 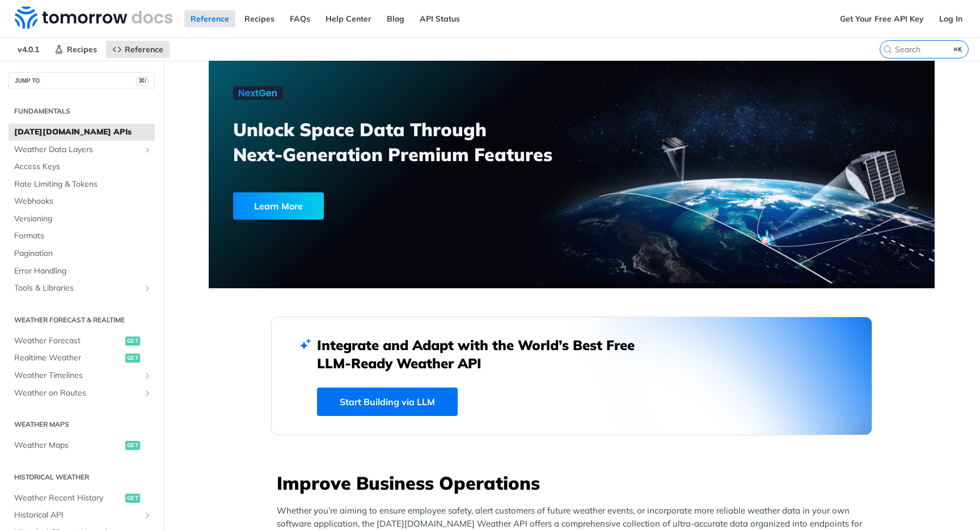 What do you see at coordinates (81, 320) in the screenshot?
I see `h2: Weather Forecast & realtime` at bounding box center [81, 320].